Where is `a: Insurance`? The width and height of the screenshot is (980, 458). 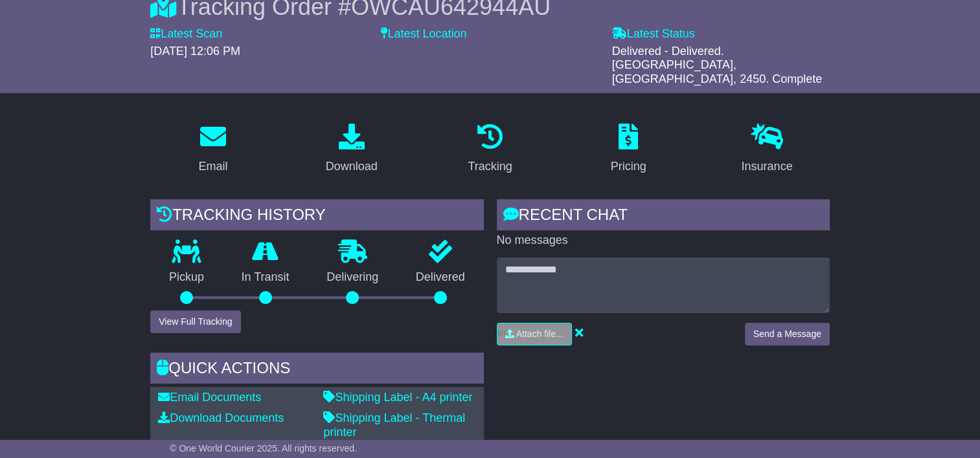
a: Insurance is located at coordinates (766, 150).